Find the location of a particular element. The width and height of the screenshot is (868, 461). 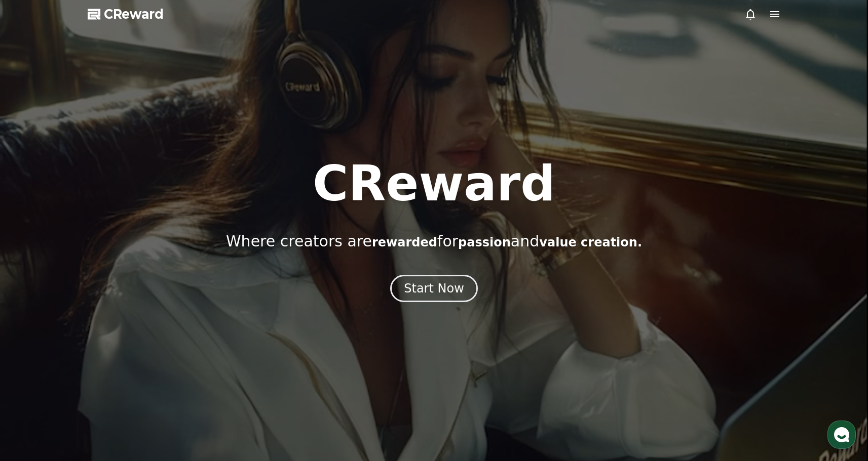

span: Home is located at coordinates (34, 341).